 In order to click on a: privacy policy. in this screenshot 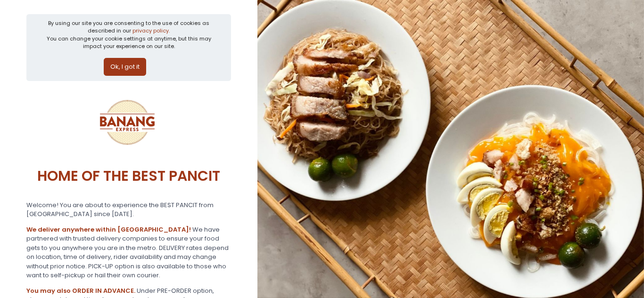, I will do `click(151, 31)`.